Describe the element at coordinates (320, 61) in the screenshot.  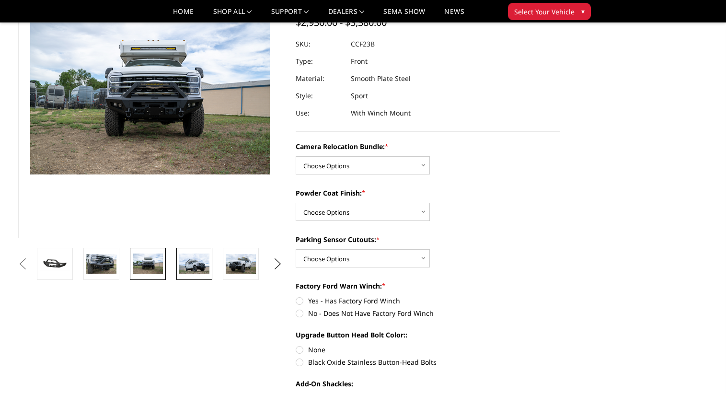
I see `dt: Type:` at that location.